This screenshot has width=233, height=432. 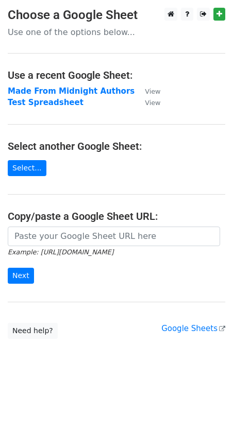 I want to click on h3: Choose a Google Sheet, so click(x=116, y=15).